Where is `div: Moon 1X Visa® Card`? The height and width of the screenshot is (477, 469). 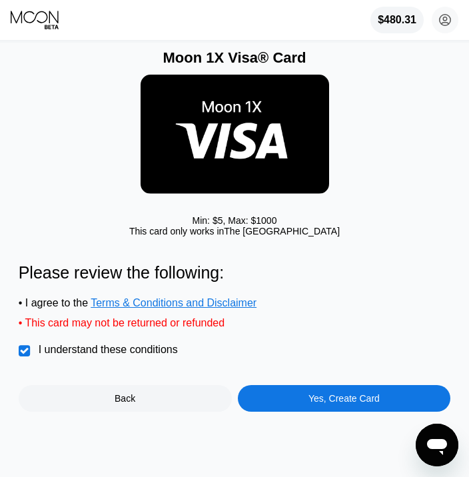 div: Moon 1X Visa® Card is located at coordinates (235, 58).